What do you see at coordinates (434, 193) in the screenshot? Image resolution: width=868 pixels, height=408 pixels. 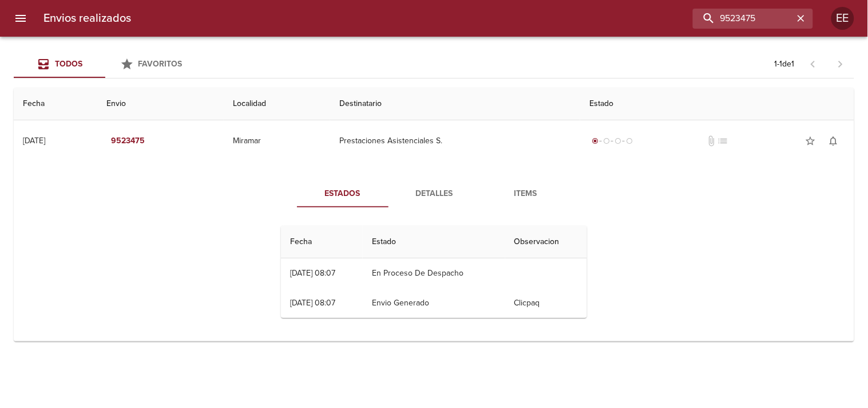 I see `span: Detalles` at bounding box center [434, 193].